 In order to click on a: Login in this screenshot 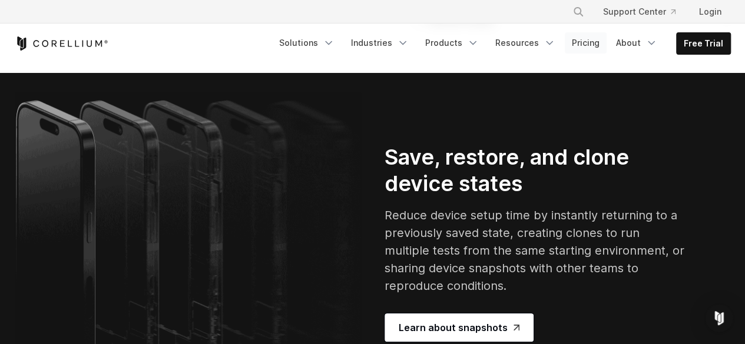, I will do `click(710, 12)`.